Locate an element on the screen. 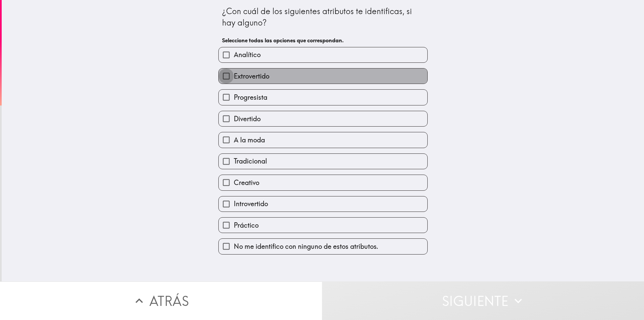  button: Siguiente is located at coordinates (483, 301).